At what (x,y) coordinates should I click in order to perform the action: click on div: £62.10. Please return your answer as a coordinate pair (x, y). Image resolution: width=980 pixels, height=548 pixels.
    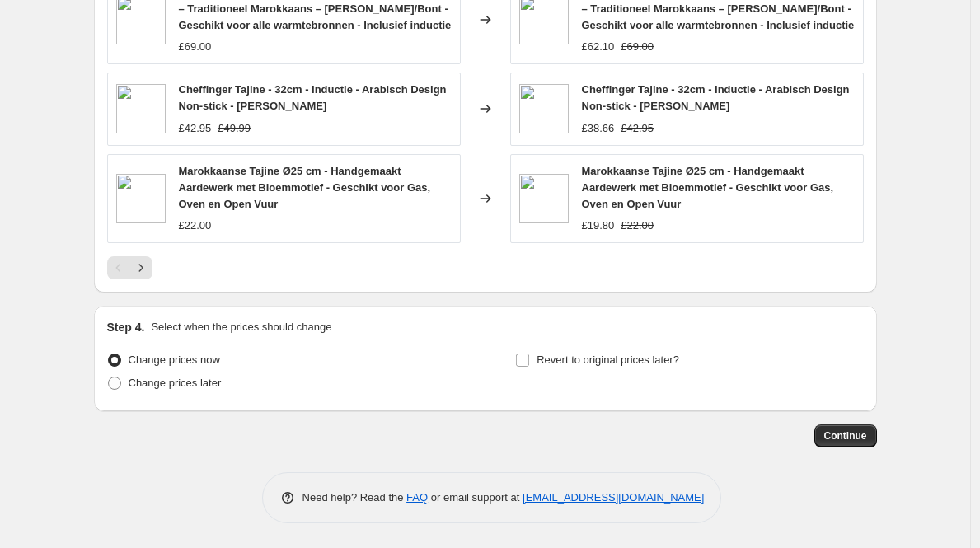
    Looking at the image, I should click on (598, 47).